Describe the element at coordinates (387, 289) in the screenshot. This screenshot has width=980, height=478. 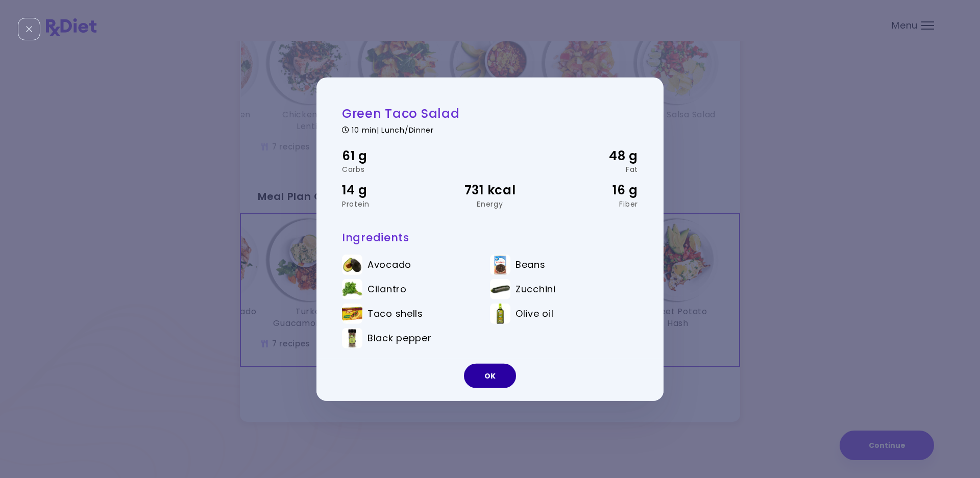
I see `span: Cilantro` at that location.